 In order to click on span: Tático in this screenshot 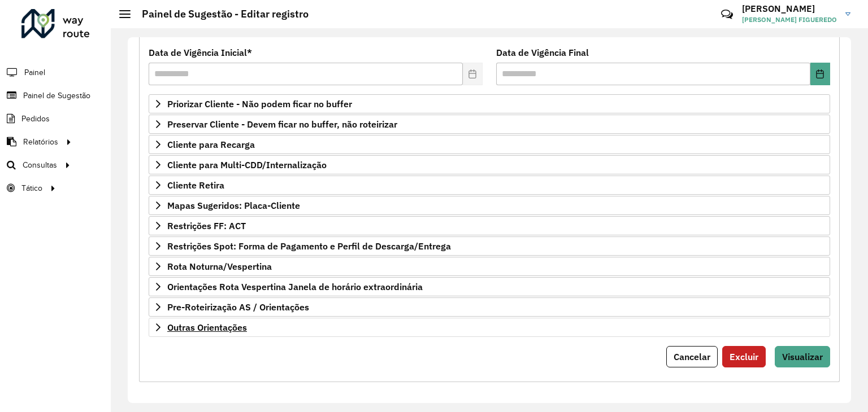, I will do `click(32, 188)`.